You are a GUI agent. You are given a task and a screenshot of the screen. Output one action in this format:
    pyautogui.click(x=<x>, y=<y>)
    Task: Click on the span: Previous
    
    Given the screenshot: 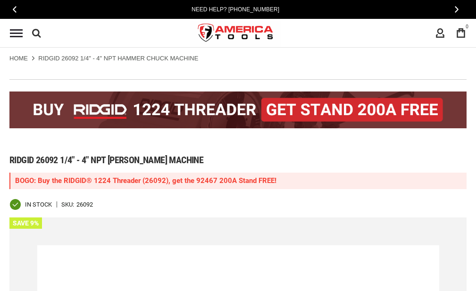 What is the action you would take?
    pyautogui.click(x=15, y=9)
    